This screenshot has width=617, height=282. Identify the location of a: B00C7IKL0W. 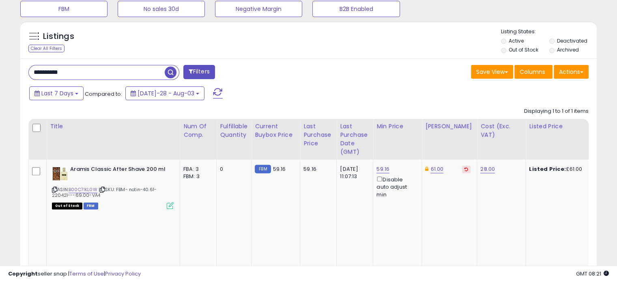
(83, 190).